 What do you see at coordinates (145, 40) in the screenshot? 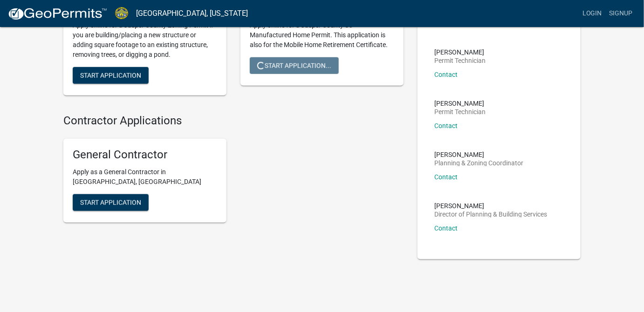
I see `p: Apply online for a Jasper County Zoning Permit if you are building/placing a new structure or add...` at bounding box center [145, 40].